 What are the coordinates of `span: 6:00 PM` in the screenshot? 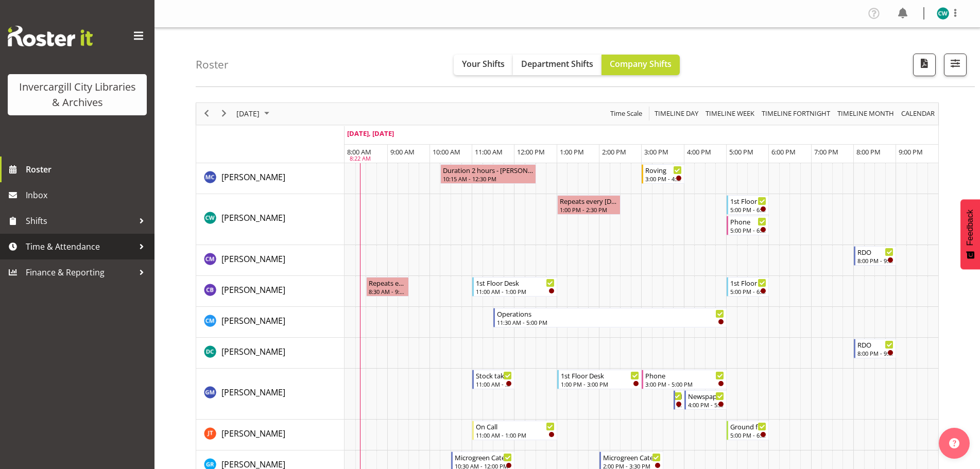 It's located at (784, 152).